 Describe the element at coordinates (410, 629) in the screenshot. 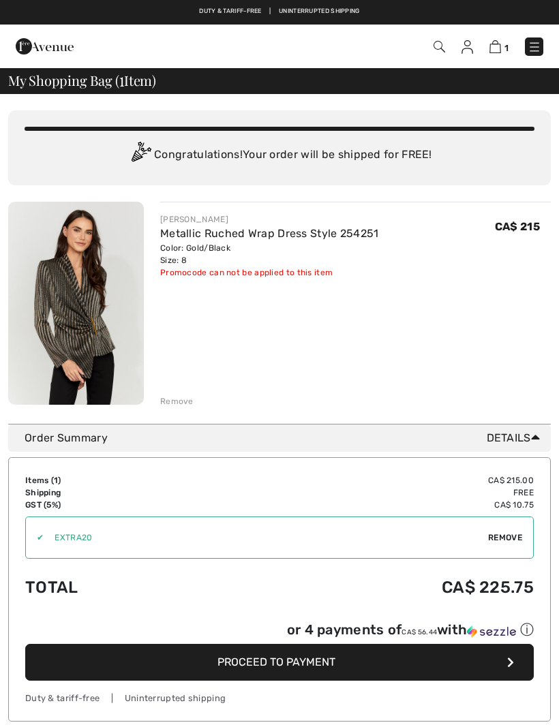

I see `div: or 4 payments of with` at that location.